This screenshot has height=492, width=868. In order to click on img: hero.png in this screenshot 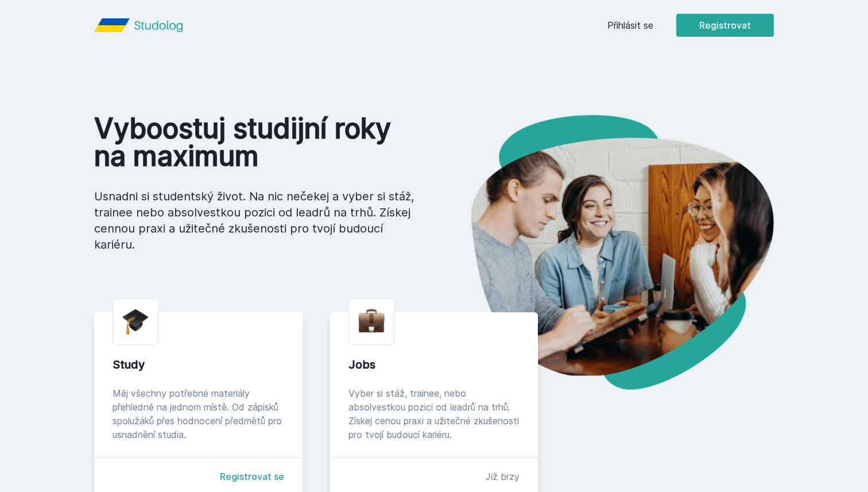, I will do `click(604, 252)`.